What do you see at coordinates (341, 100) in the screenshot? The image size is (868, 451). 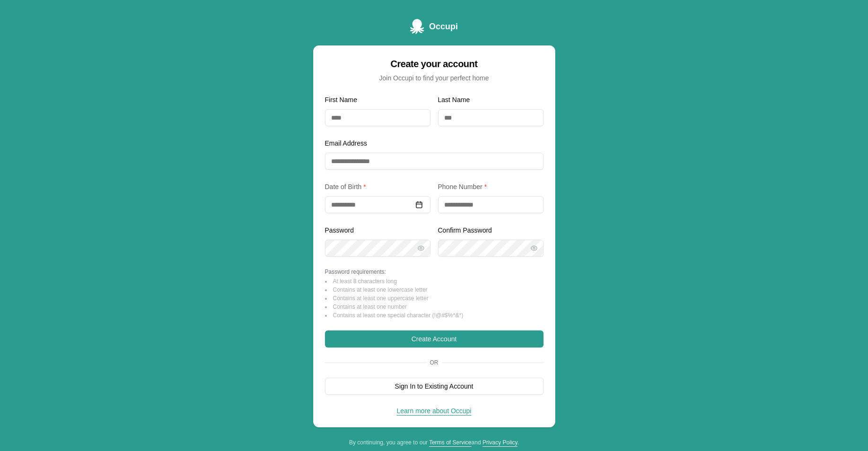 I see `label: First Name` at bounding box center [341, 100].